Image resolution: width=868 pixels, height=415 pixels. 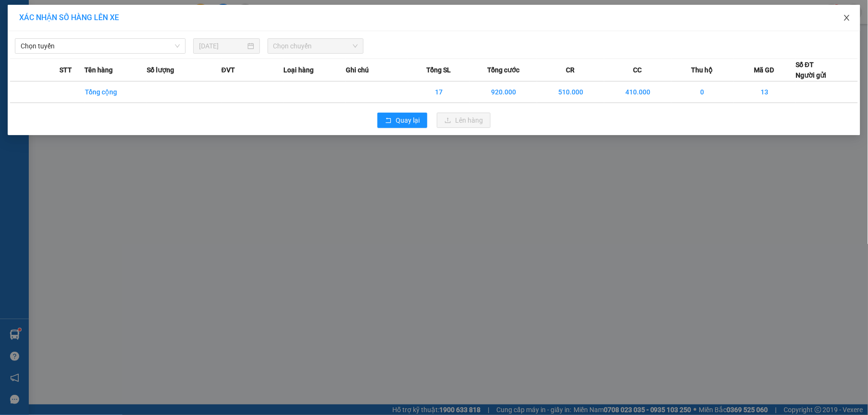 I want to click on span: Tổng cước, so click(x=502, y=70).